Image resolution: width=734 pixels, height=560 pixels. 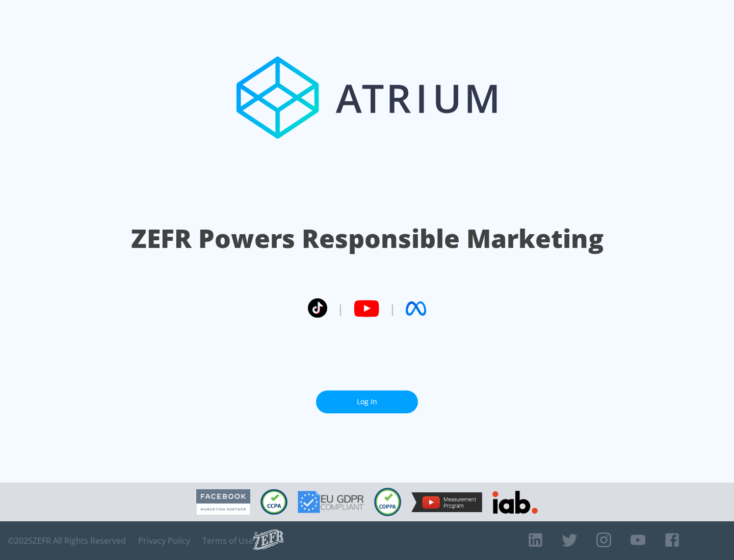 I want to click on img: IAB, so click(x=514, y=502).